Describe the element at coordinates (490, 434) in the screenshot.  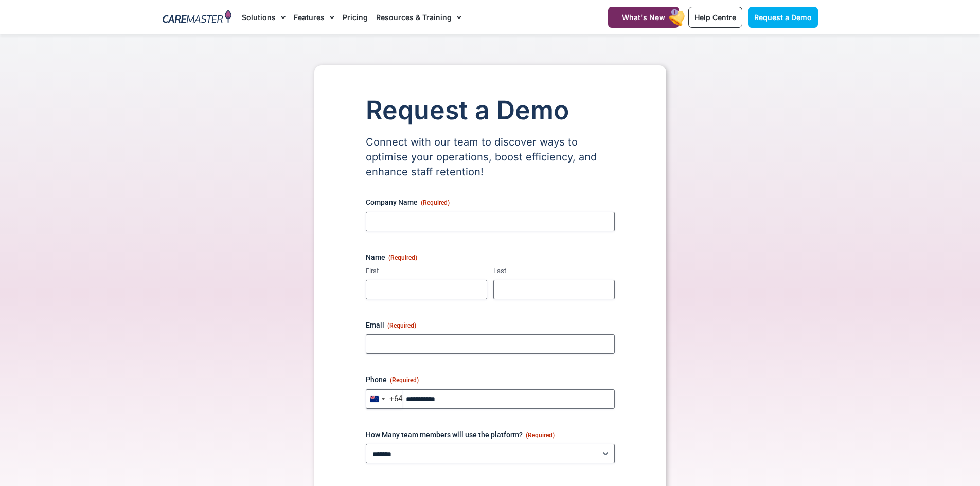
I see `label: How Many team members will use the platform?` at that location.